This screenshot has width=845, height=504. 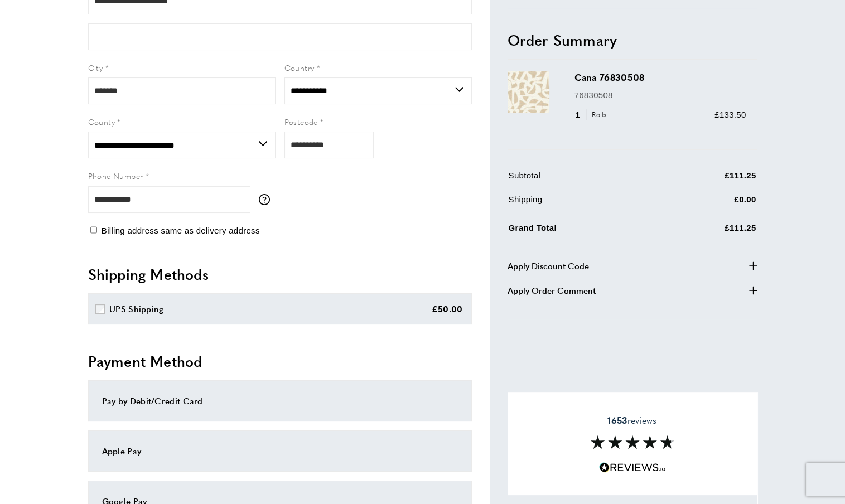 What do you see at coordinates (528, 92) in the screenshot?
I see `img: Cana 76830508` at bounding box center [528, 92].